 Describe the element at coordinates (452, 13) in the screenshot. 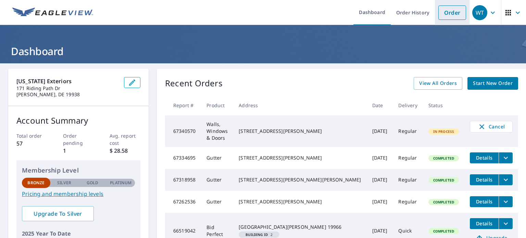

I see `a: Order` at that location.